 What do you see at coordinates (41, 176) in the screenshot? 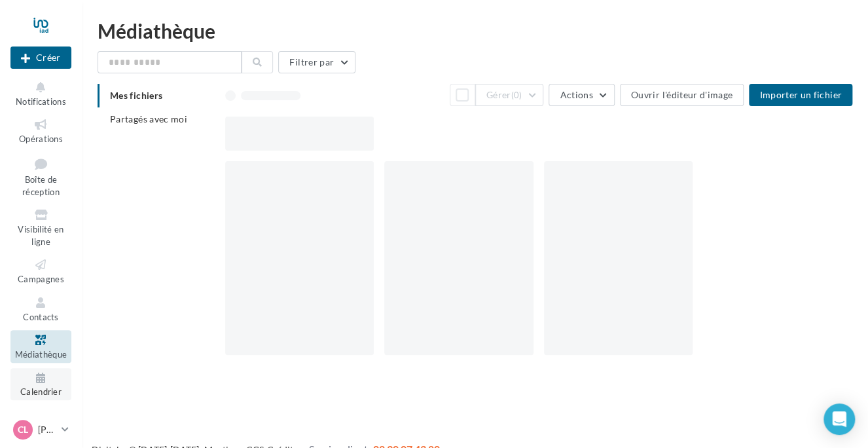
I see `a: Boîte de réception` at bounding box center [41, 176].